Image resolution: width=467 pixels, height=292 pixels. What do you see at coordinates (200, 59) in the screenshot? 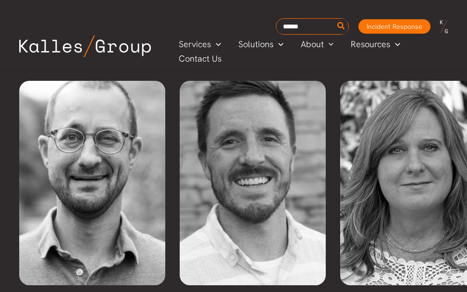
I see `a: Contact Us` at bounding box center [200, 59].